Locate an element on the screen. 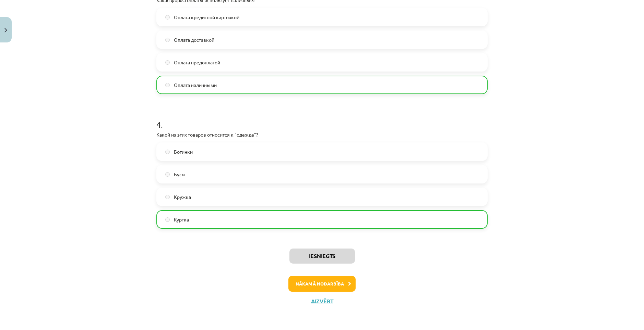  h1: 4 . is located at coordinates (322, 118).